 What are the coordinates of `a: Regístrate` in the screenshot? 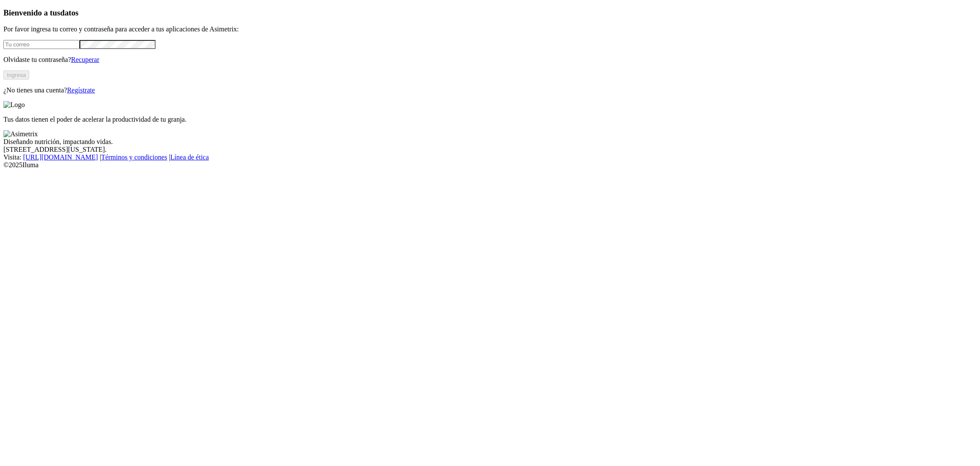 It's located at (81, 90).